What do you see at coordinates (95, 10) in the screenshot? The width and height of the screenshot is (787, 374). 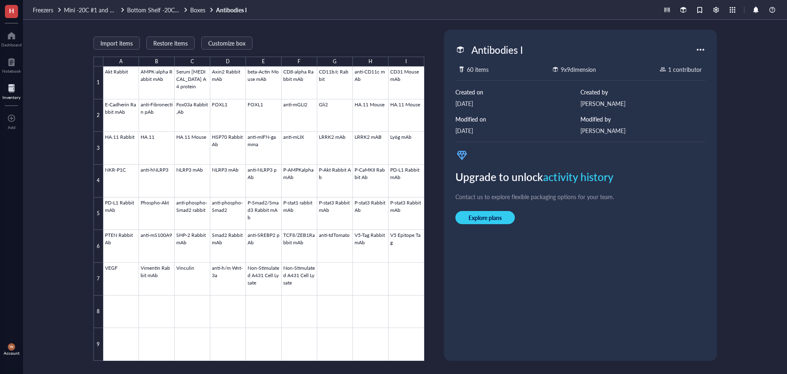 I see `a: Mini -20C #1 and #2` at bounding box center [95, 10].